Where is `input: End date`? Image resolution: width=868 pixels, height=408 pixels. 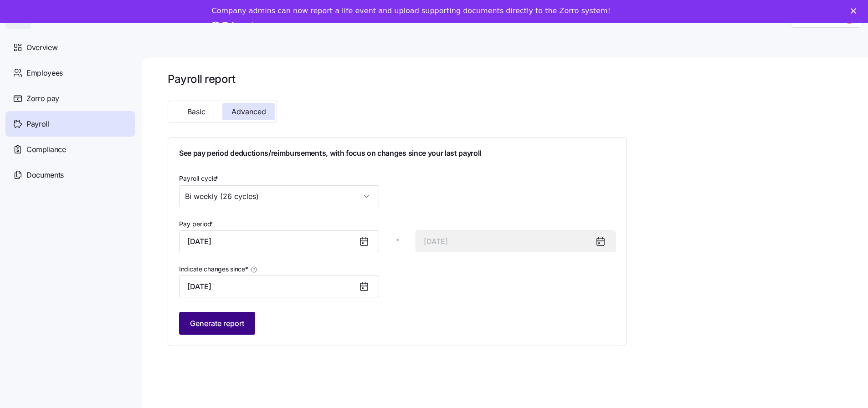
input: End date is located at coordinates (515, 242).